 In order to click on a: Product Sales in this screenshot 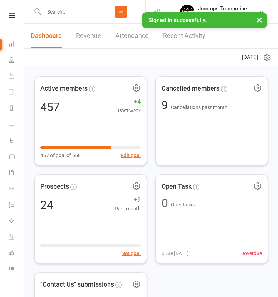, I will do `click(16, 157)`.